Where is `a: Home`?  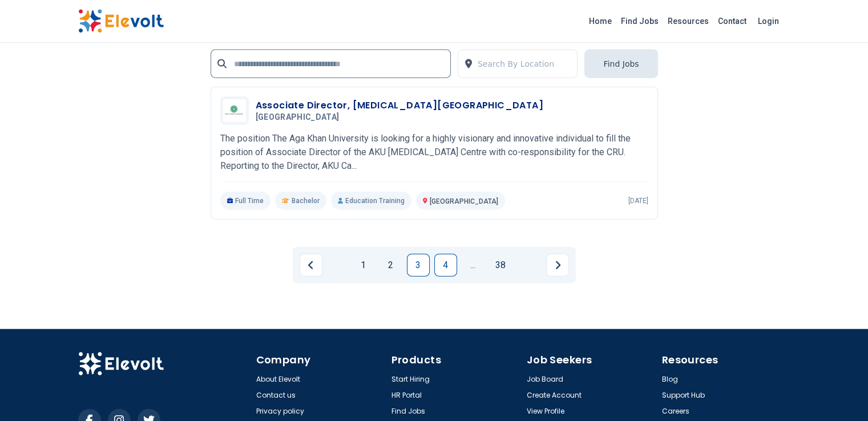
a: Home is located at coordinates (600, 21).